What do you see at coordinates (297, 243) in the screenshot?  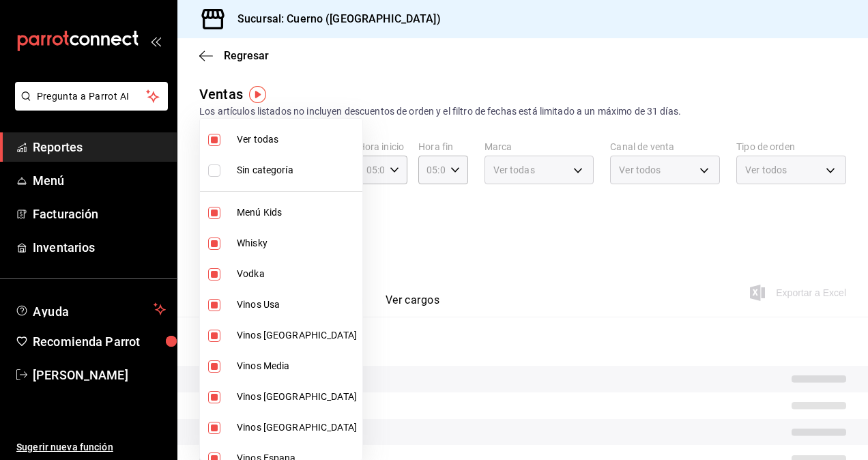 I see `span: Whisky` at bounding box center [297, 243].